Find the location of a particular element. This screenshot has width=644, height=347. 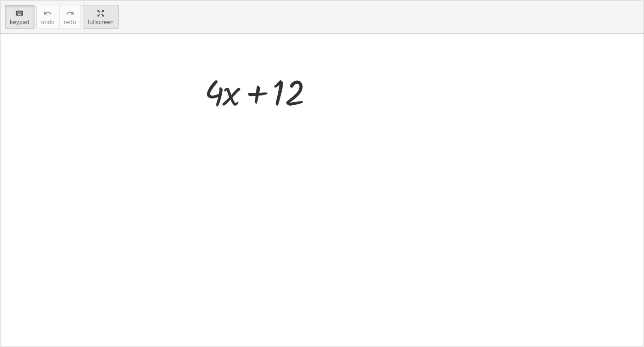

button: redoredo is located at coordinates (70, 17).